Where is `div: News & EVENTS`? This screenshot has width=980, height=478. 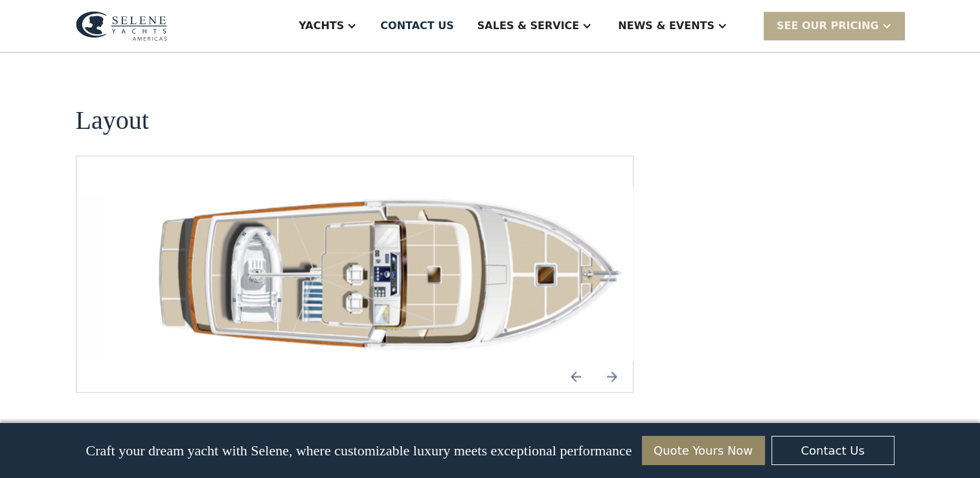 div: News & EVENTS is located at coordinates (666, 26).